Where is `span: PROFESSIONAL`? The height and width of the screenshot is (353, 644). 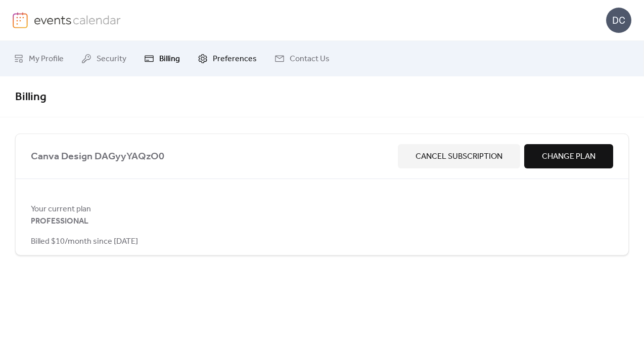
span: PROFESSIONAL is located at coordinates (60, 221).